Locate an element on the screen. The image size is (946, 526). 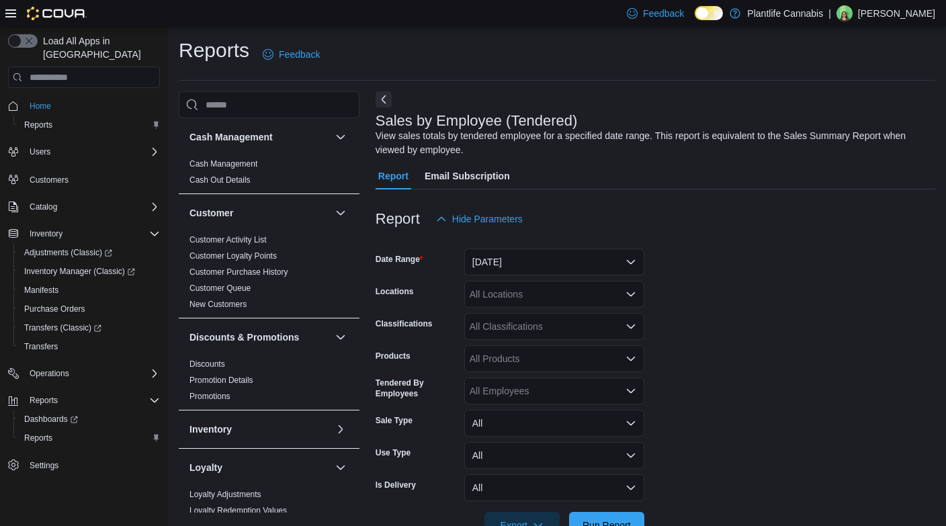
div: Cash Management is located at coordinates (269, 175).